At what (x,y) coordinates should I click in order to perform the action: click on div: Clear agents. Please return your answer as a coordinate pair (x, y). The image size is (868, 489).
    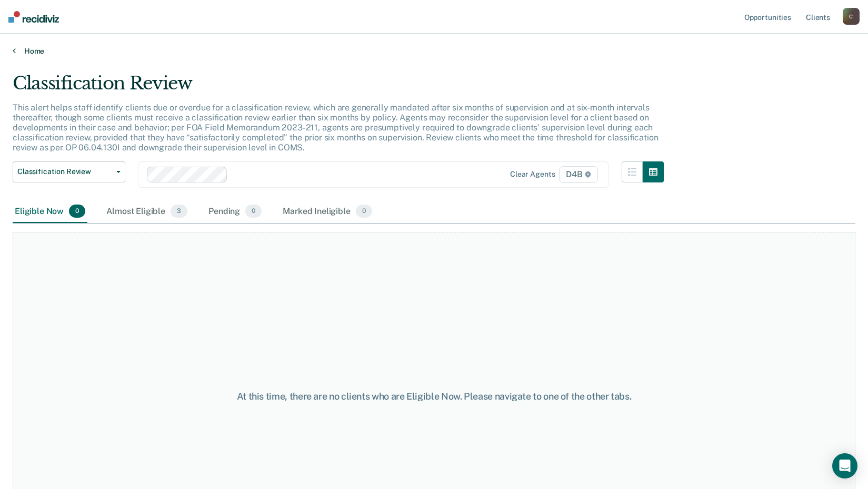
    Looking at the image, I should click on (532, 174).